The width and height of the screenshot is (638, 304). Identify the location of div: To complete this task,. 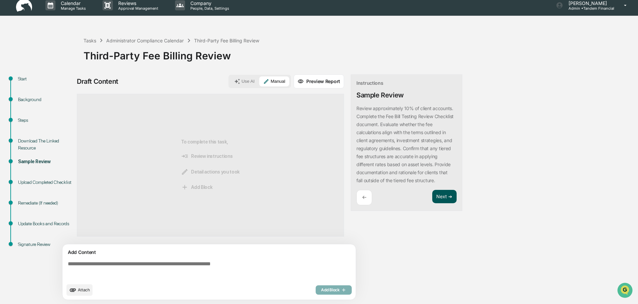
(211, 165).